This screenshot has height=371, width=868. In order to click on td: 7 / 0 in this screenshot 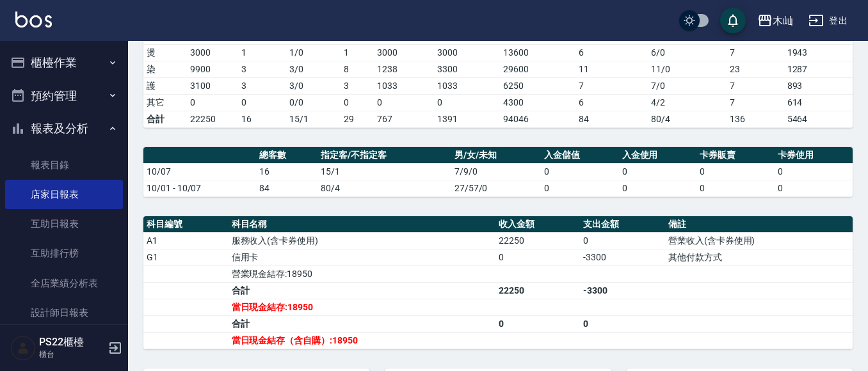, I will do `click(687, 86)`.